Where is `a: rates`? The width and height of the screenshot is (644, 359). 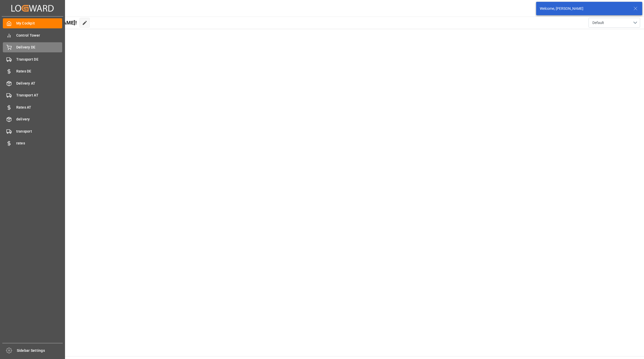 a: rates is located at coordinates (33, 143).